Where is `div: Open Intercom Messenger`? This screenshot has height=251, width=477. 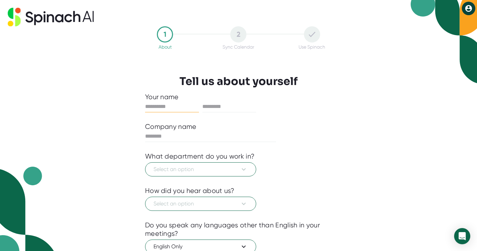 div: Open Intercom Messenger is located at coordinates (463, 236).